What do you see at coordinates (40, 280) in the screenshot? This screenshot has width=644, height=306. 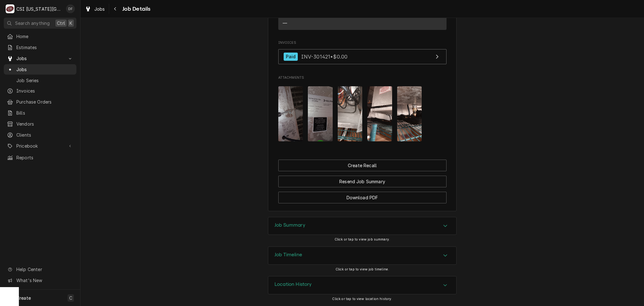 I see `a: Go to What's New` at bounding box center [40, 280].